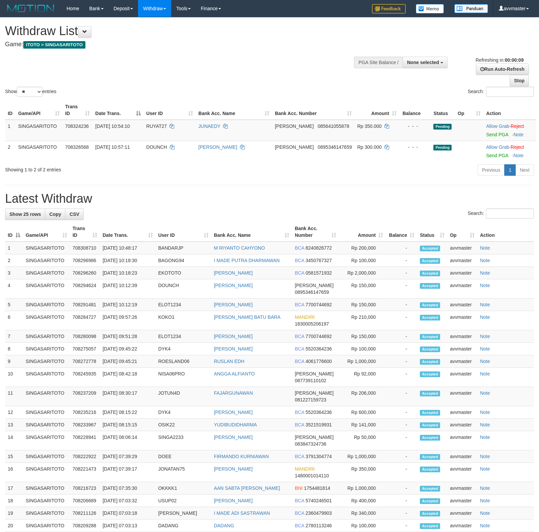  I want to click on span: Copy 0895346147659 to clipboard, so click(311, 292).